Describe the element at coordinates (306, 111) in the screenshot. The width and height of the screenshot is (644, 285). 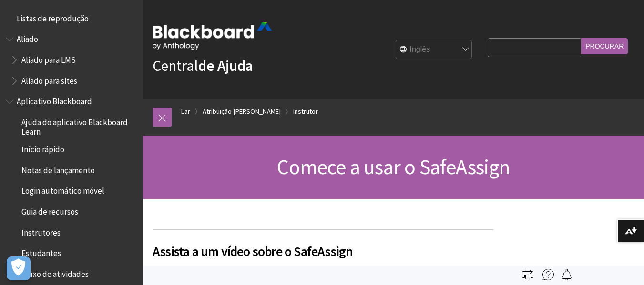
I see `a: Instrutor` at that location.